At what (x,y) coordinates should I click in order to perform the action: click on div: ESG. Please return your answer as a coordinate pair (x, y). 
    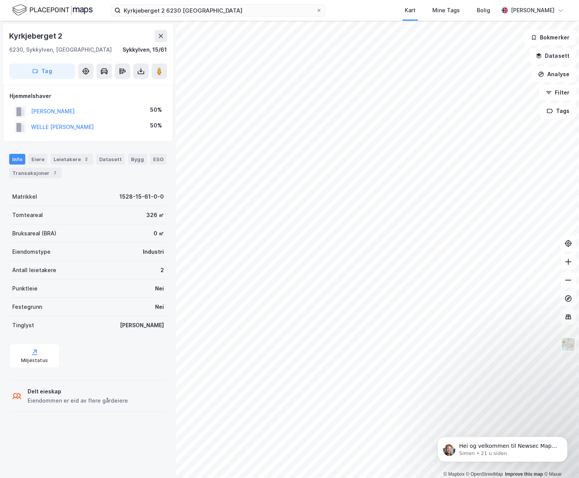
    Looking at the image, I should click on (158, 159).